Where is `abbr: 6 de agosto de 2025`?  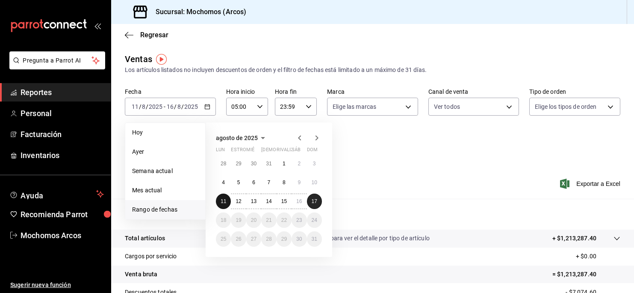 abbr: 6 de agosto de 2025 is located at coordinates (254, 182).